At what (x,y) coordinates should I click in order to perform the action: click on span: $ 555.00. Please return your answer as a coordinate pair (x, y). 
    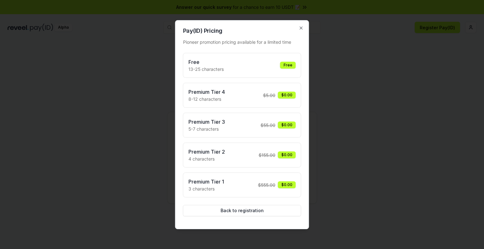
    Looking at the image, I should click on (267, 185).